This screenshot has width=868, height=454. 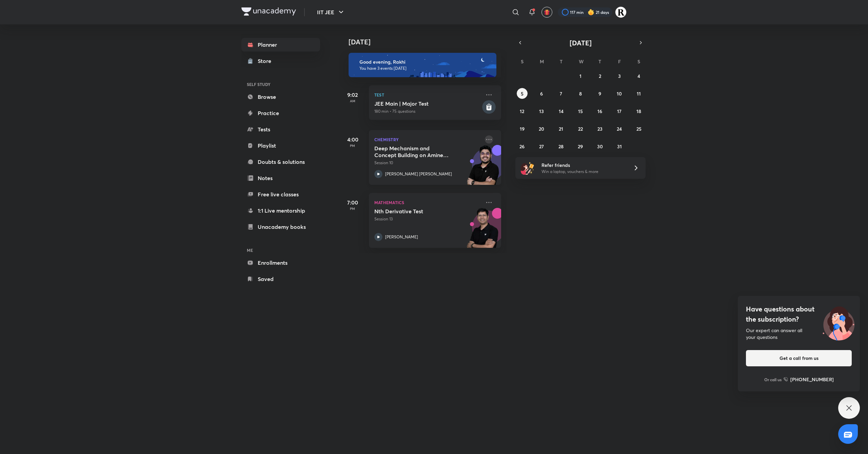 I want to click on abbr: October 10, 2025, so click(x=619, y=94).